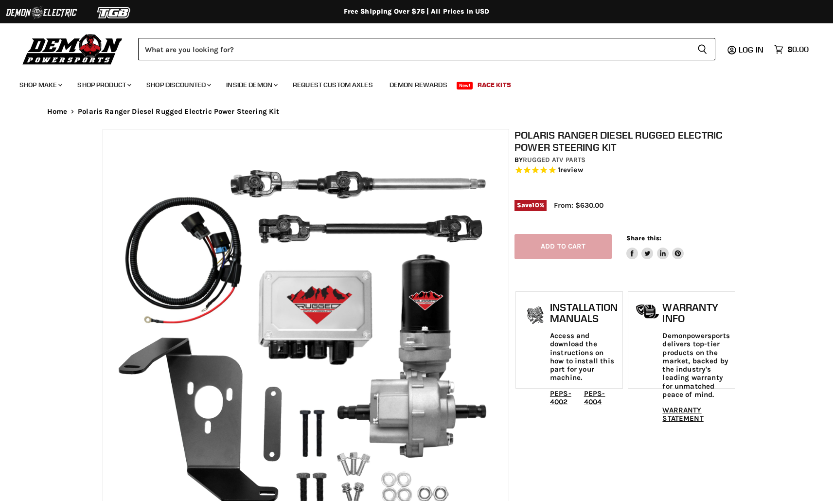  Describe the element at coordinates (571, 170) in the screenshot. I see `span: 1 reviews` at that location.